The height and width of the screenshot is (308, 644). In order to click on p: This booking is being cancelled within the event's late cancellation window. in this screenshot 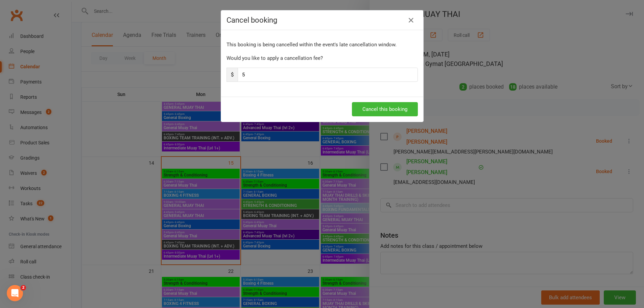, I will do `click(322, 45)`.